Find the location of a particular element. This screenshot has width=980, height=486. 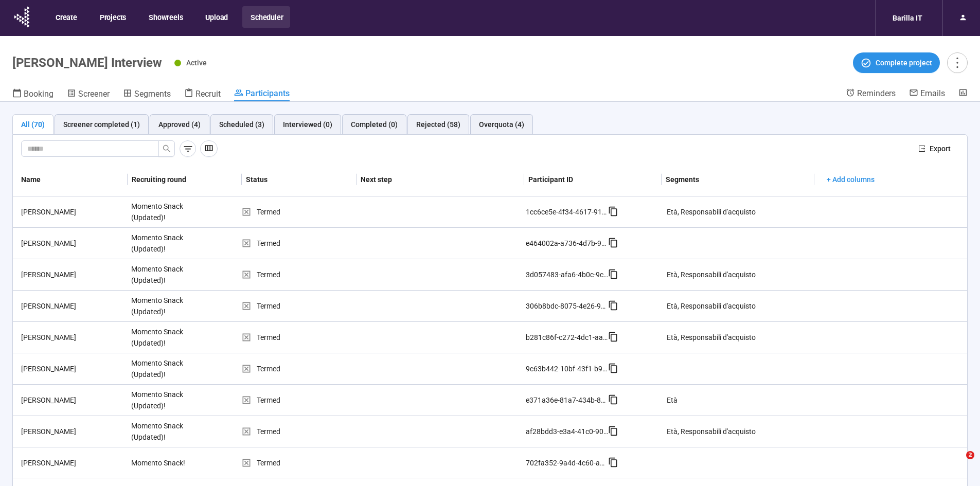

span: Active is located at coordinates (196, 62).